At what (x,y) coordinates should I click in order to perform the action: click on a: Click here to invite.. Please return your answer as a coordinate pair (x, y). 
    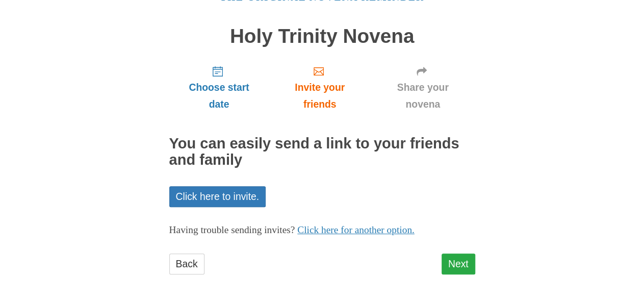
    Looking at the image, I should click on (218, 196).